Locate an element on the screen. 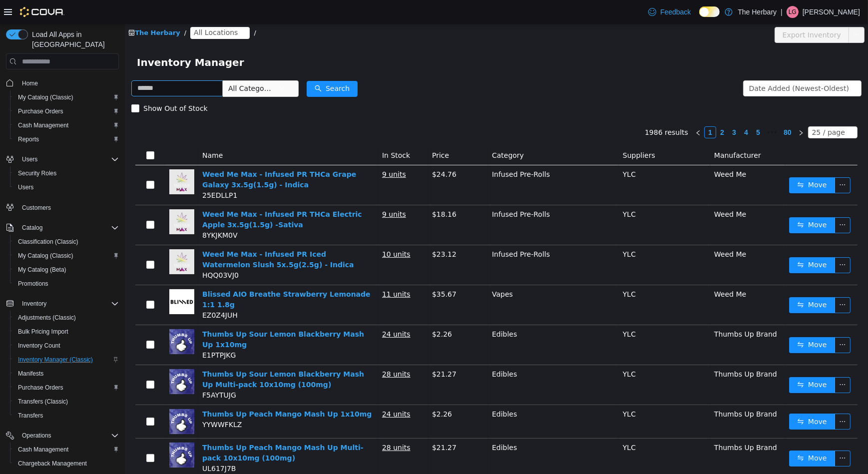 This screenshot has height=474, width=868. button: Promotions is located at coordinates (66, 284).